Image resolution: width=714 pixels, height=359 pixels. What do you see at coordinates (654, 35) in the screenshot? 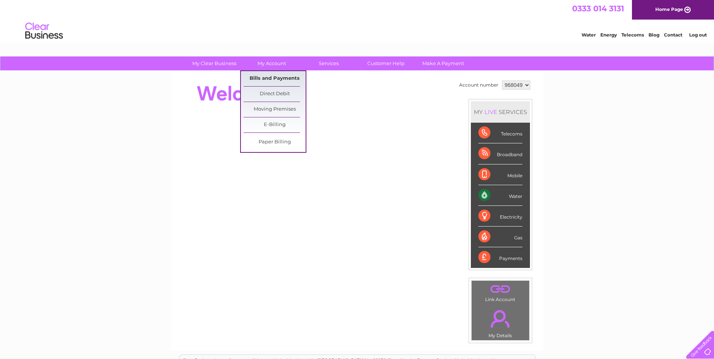
I see `a: Blog` at bounding box center [654, 35].